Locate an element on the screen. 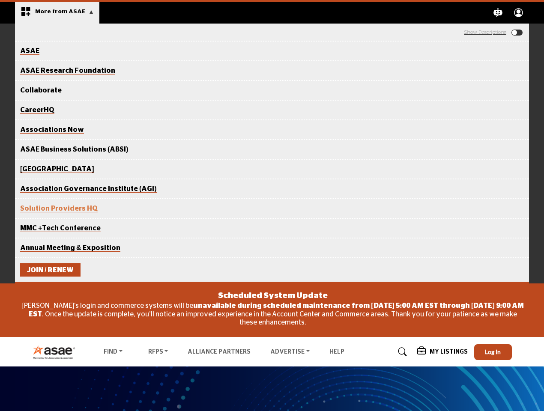 The image size is (544, 411). a: Annual Meeting & Exposition - opens in new tab is located at coordinates (70, 248).